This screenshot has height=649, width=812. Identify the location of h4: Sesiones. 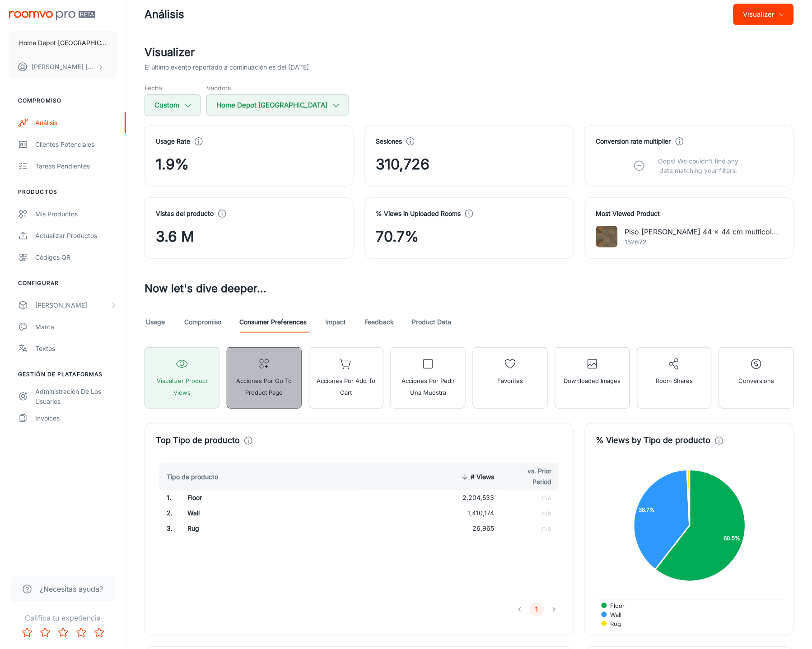
(389, 141).